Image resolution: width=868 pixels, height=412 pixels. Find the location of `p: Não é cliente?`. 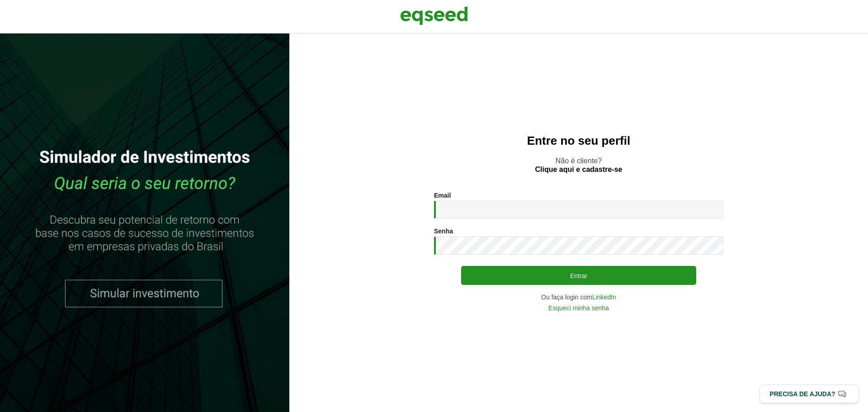

p: Não é cliente? is located at coordinates (579, 165).